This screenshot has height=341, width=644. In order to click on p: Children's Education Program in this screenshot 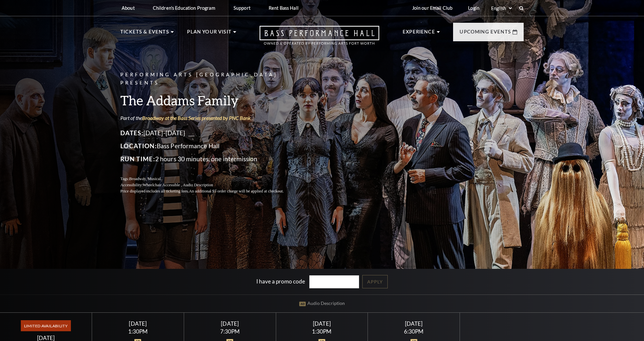, I will do `click(184, 8)`.